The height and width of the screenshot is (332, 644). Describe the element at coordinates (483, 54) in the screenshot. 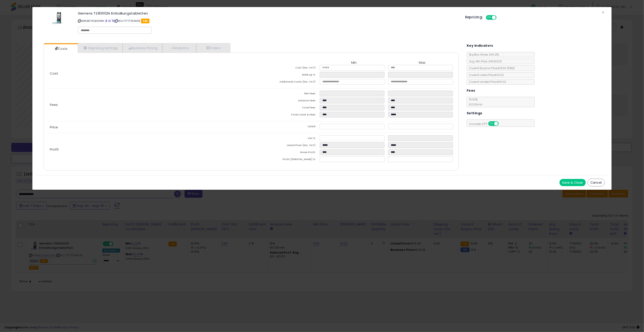

I see `span: BuyBox Share 24h: 21%` at that location.